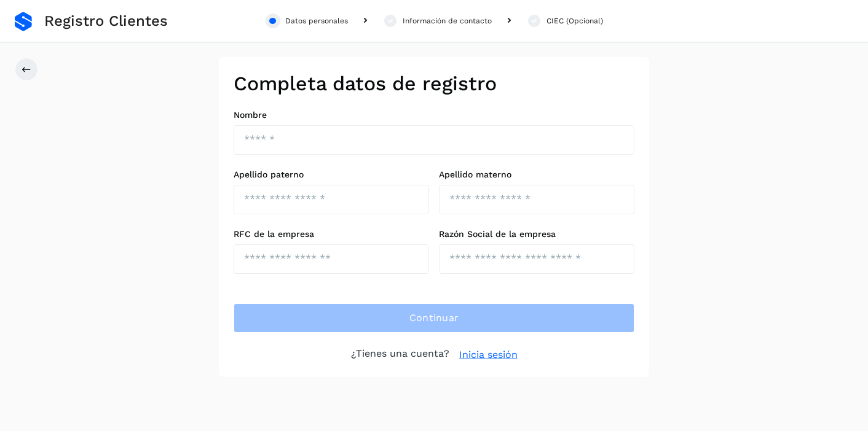  I want to click on div: Información de contacto, so click(447, 21).